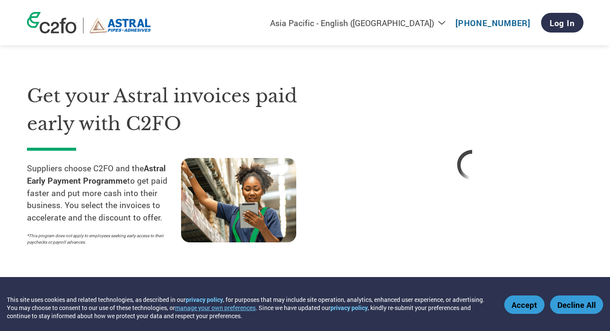  Describe the element at coordinates (104, 193) in the screenshot. I see `p: Suppliers choose C2FO and the to get paid faster and put more cash into their business. You selec...` at that location.